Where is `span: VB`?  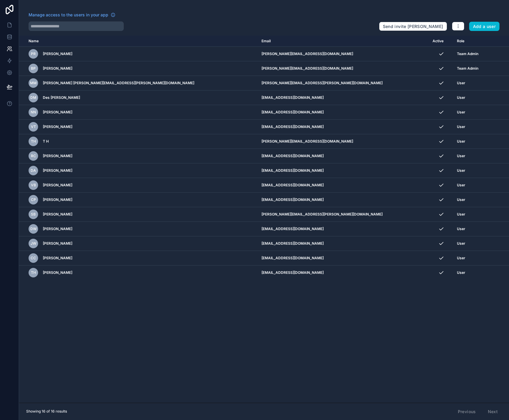 span: VB is located at coordinates (33, 185).